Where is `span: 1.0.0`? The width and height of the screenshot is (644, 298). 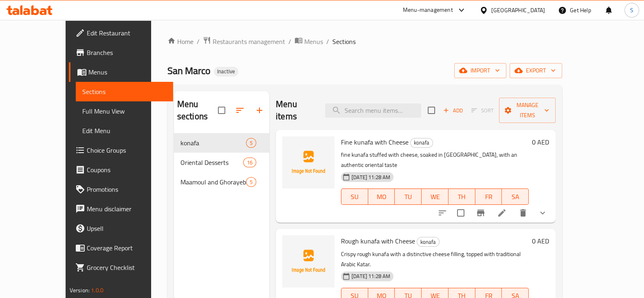
span: 1.0.0 is located at coordinates (97, 290).